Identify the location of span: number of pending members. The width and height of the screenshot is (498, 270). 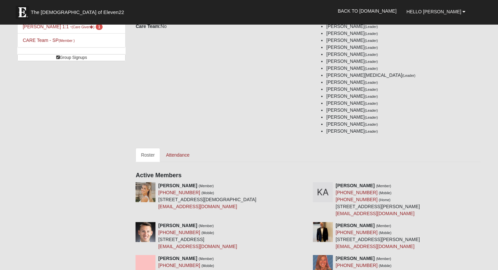
(99, 27).